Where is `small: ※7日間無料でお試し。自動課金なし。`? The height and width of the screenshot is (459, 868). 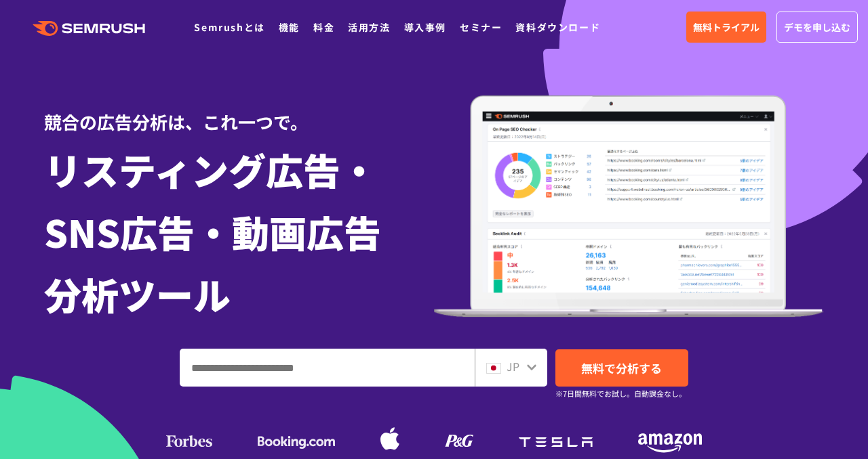
small: ※7日間無料でお試し。自動課金なし。 is located at coordinates (620, 394).